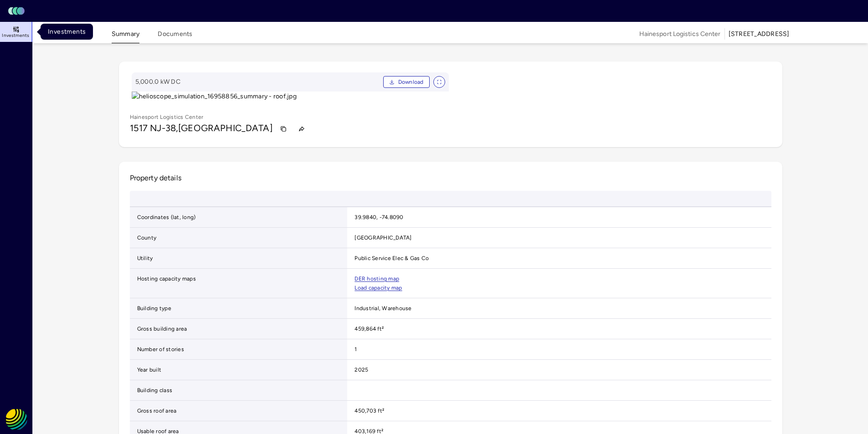 The image size is (868, 434). What do you see at coordinates (126, 36) in the screenshot?
I see `button: Summary` at bounding box center [126, 36].